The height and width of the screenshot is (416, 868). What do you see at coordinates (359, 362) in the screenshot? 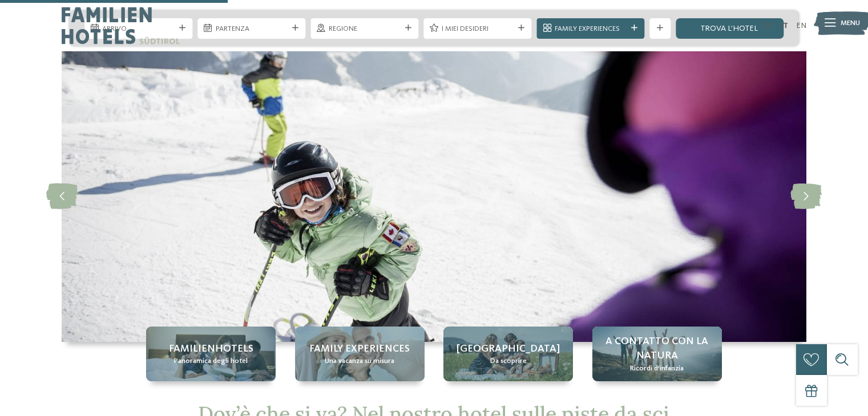
I see `span: Una vacanza su misura` at bounding box center [359, 362].